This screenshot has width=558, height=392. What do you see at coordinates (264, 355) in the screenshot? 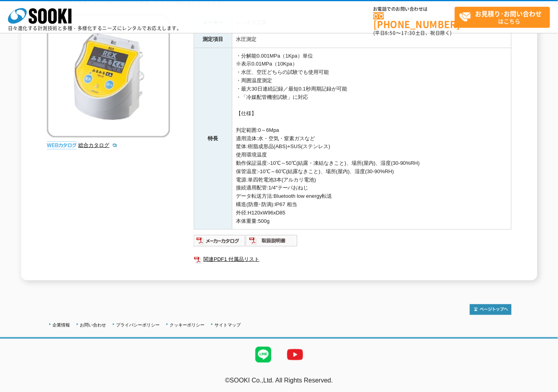
I see `img: LINE` at bounding box center [264, 355].